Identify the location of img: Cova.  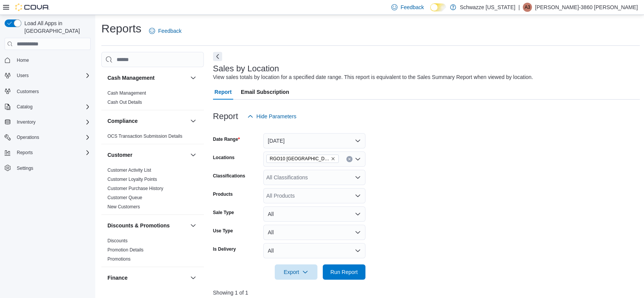
(32, 7).